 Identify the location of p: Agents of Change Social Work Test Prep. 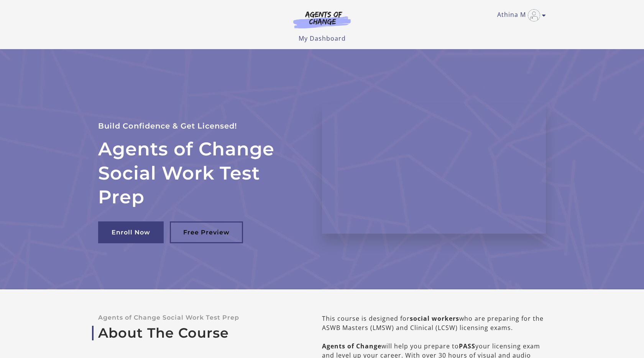
(198, 317).